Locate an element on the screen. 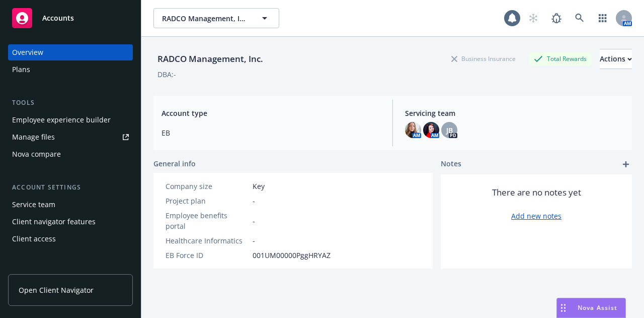  a: Search is located at coordinates (580, 18).